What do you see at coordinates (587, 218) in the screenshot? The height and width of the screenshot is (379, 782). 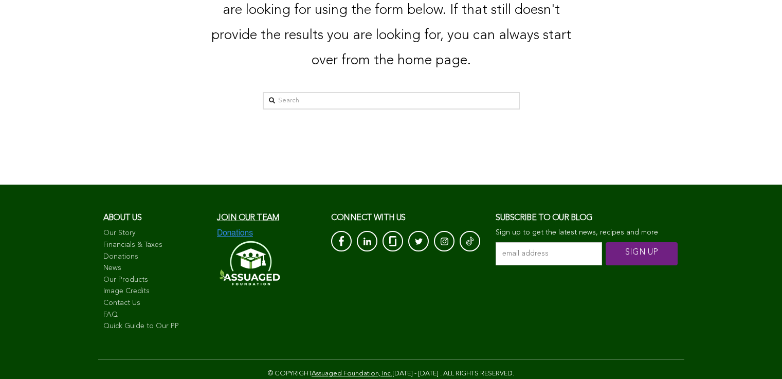 I see `h3: Subscribe to our blog` at bounding box center [587, 218].